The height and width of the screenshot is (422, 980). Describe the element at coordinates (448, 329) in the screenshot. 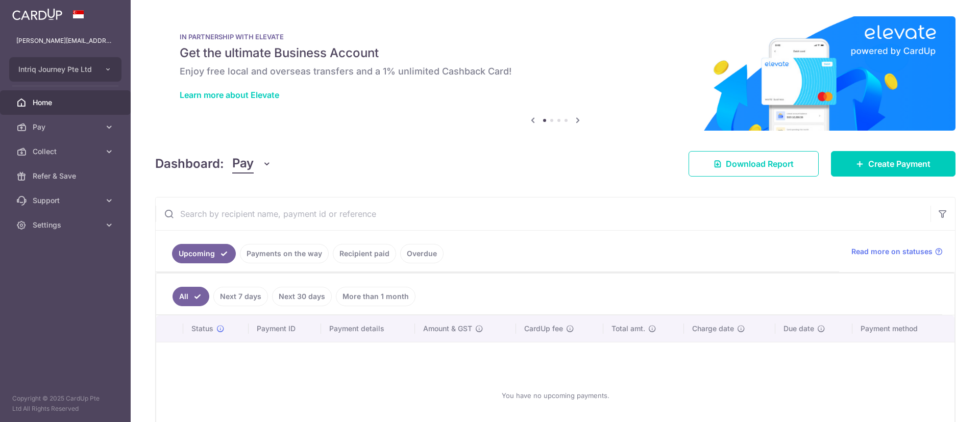

I see `span: Amount & GST` at that location.